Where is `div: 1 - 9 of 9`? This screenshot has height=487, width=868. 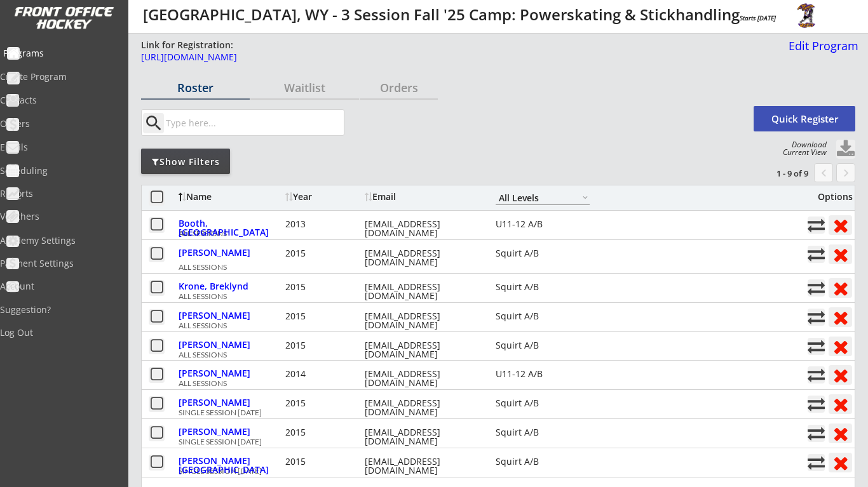
div: 1 - 9 of 9 is located at coordinates (775, 174).